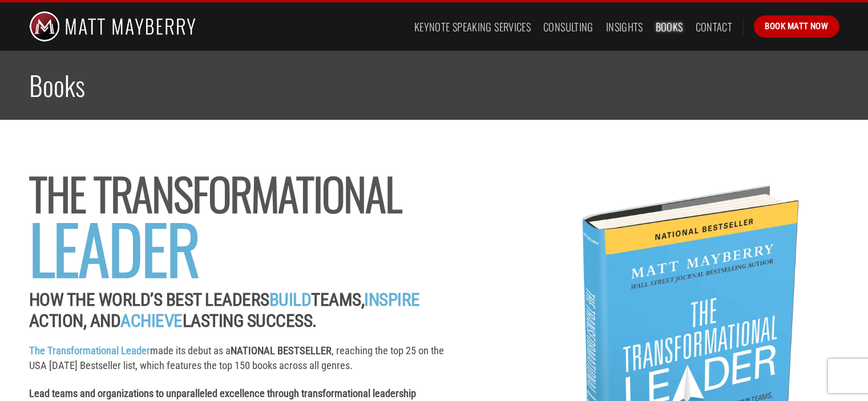 This screenshot has width=868, height=401. What do you see at coordinates (624, 27) in the screenshot?
I see `a: Insights` at bounding box center [624, 27].